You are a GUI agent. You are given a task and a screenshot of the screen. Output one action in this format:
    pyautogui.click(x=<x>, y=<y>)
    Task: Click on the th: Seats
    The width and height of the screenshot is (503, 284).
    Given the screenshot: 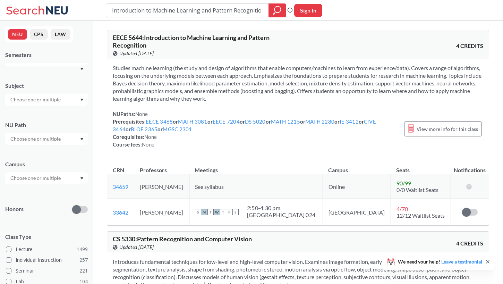 What is the action you would take?
    pyautogui.click(x=420, y=166)
    